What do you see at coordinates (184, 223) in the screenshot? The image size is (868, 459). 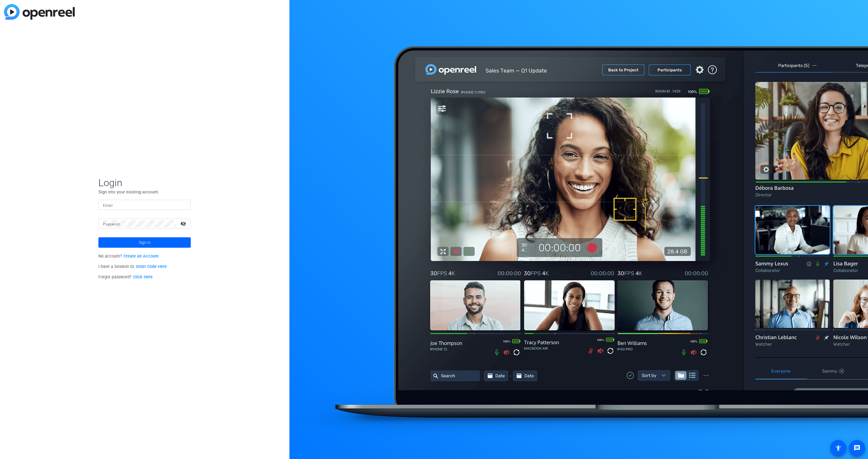 I see `mat-icon: visibility_off` at bounding box center [184, 223].